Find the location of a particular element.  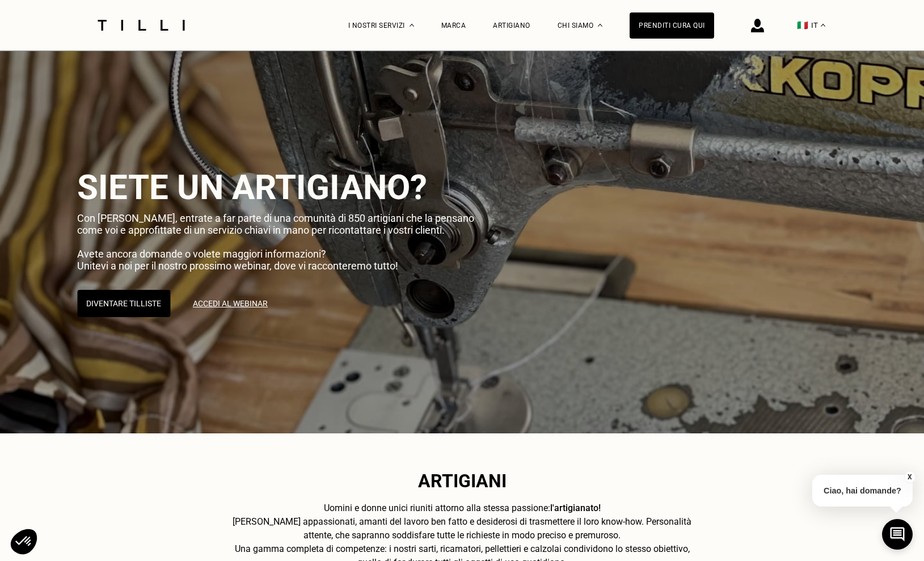

span: Uomini e donne unici riuniti attorno alla stessa passione: is located at coordinates (437, 508).